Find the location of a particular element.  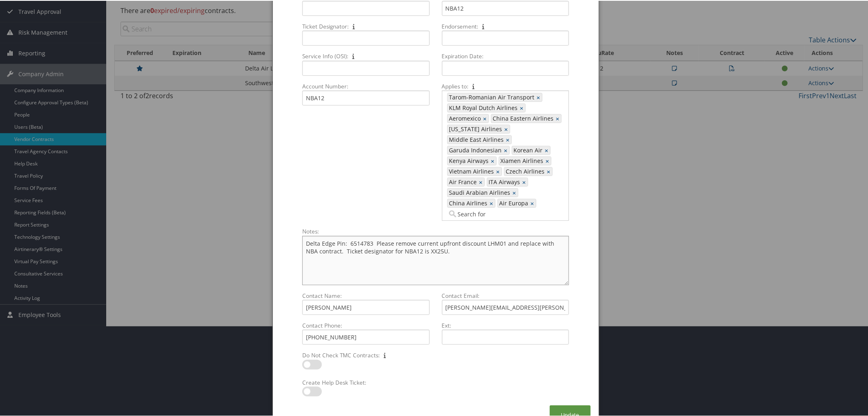

input: Endorsement: is located at coordinates (505, 37).